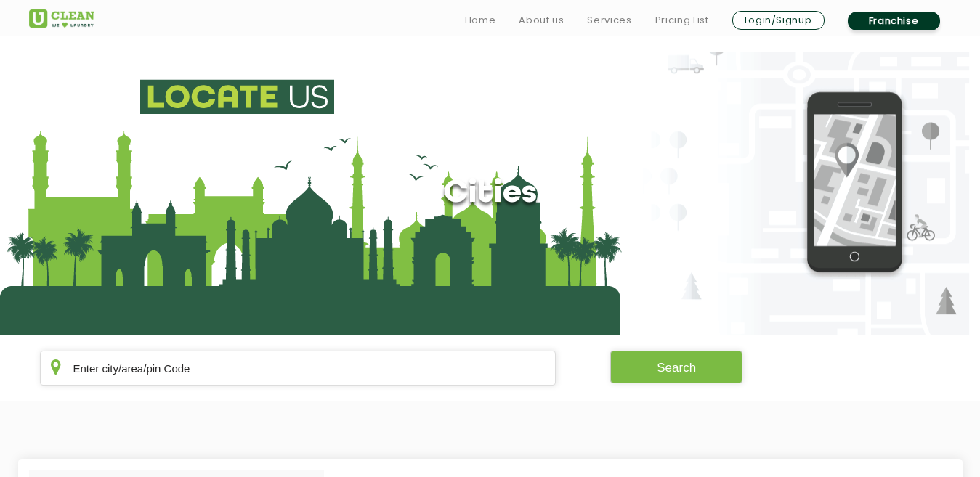 The width and height of the screenshot is (980, 477). What do you see at coordinates (682, 21) in the screenshot?
I see `a: Pricing List` at bounding box center [682, 21].